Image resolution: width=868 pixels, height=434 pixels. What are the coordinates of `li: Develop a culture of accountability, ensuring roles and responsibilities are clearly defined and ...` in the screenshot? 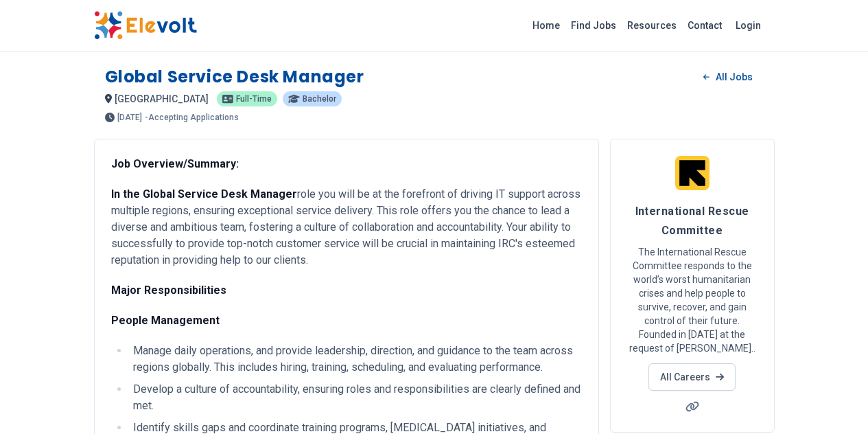 It's located at (355, 397).